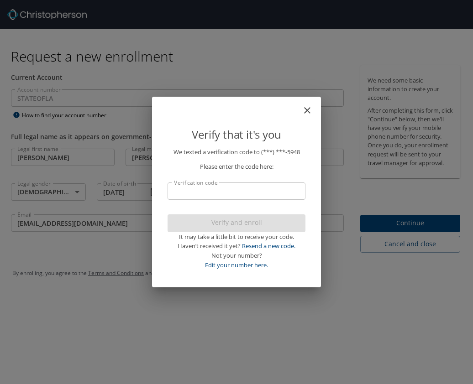  What do you see at coordinates (236, 237) in the screenshot?
I see `div: It may take a little bit to receive your code.` at bounding box center [236, 237].